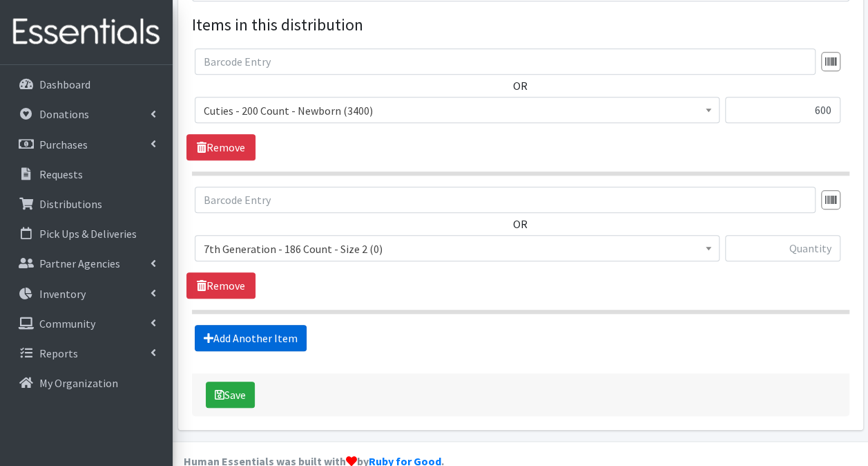 The width and height of the screenshot is (868, 466). Describe the element at coordinates (86, 353) in the screenshot. I see `a: Reports` at that location.